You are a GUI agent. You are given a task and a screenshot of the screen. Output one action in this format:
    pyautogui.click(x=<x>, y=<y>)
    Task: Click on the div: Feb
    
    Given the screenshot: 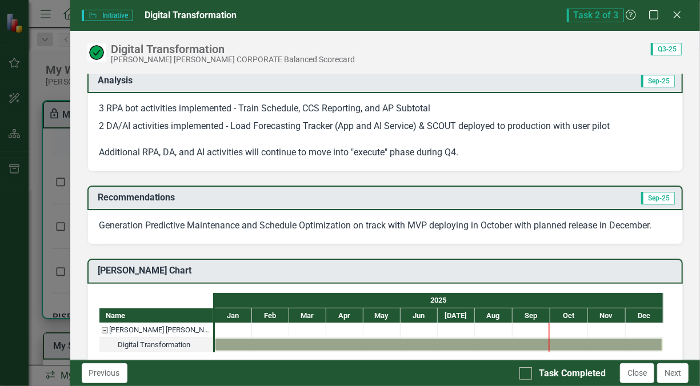 What is the action you would take?
    pyautogui.click(x=270, y=316)
    